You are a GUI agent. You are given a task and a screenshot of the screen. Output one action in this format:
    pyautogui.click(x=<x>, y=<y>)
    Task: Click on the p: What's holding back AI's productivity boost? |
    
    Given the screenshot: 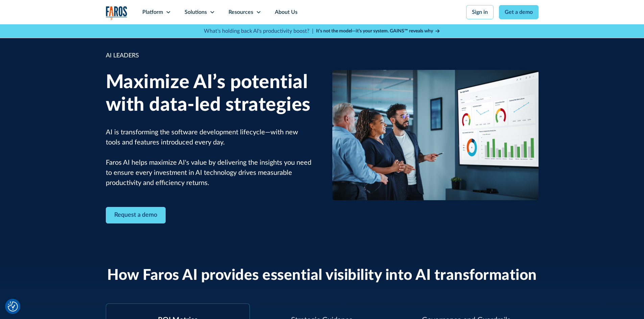 What is the action you would take?
    pyautogui.click(x=259, y=31)
    